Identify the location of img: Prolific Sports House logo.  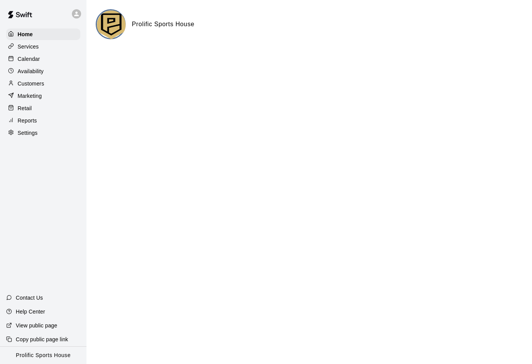
(111, 25).